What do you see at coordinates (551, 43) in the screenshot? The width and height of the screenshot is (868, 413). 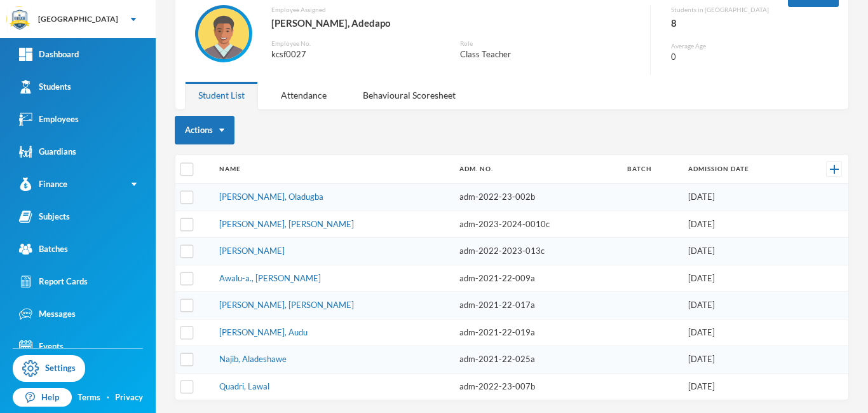 I see `div: Role` at bounding box center [551, 43].